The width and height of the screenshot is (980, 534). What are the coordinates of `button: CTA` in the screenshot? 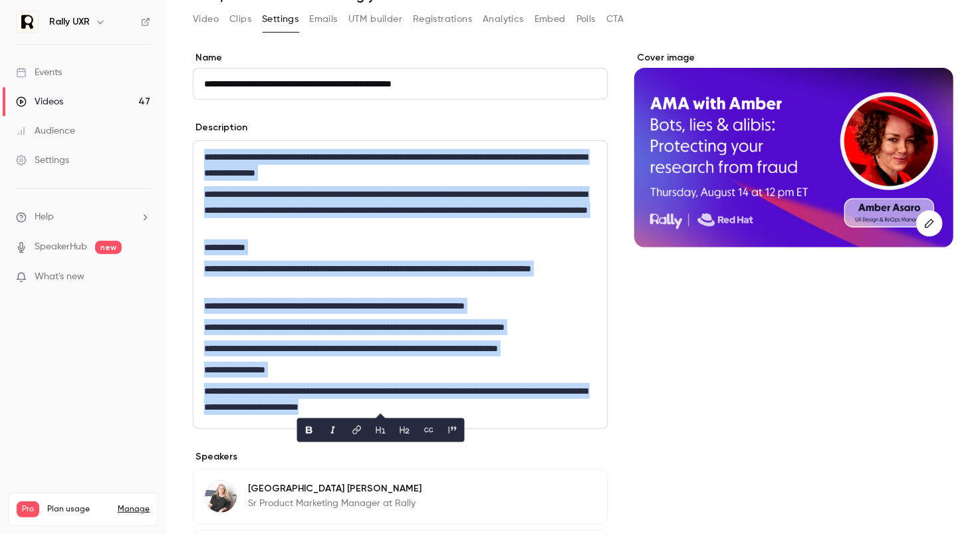 It's located at (615, 19).